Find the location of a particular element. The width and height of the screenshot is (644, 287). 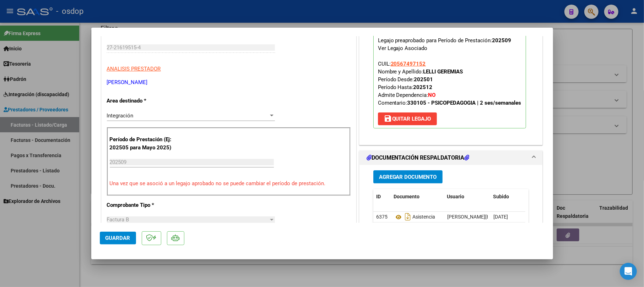

p: Período de Prestación (Ej: 202505 para Mayo 2025) is located at coordinates (145, 144).